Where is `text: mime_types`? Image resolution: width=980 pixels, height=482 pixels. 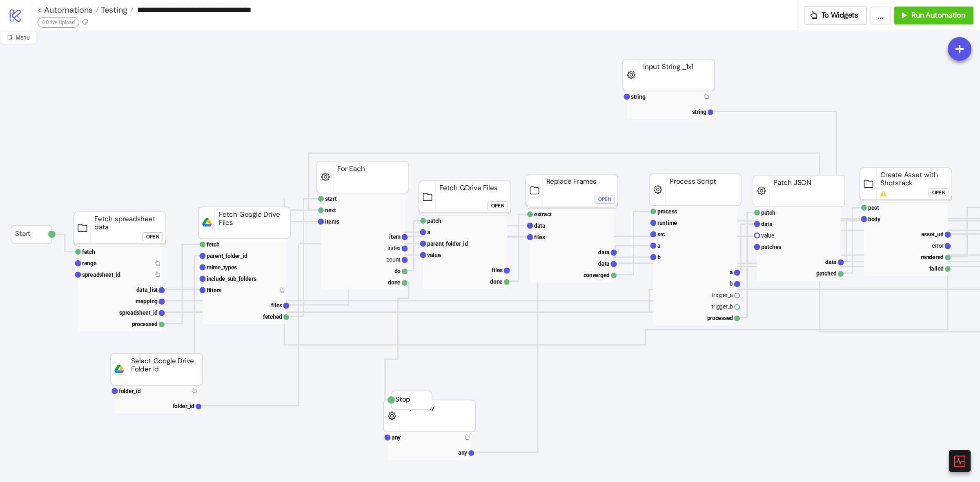 text: mime_types is located at coordinates (222, 268).